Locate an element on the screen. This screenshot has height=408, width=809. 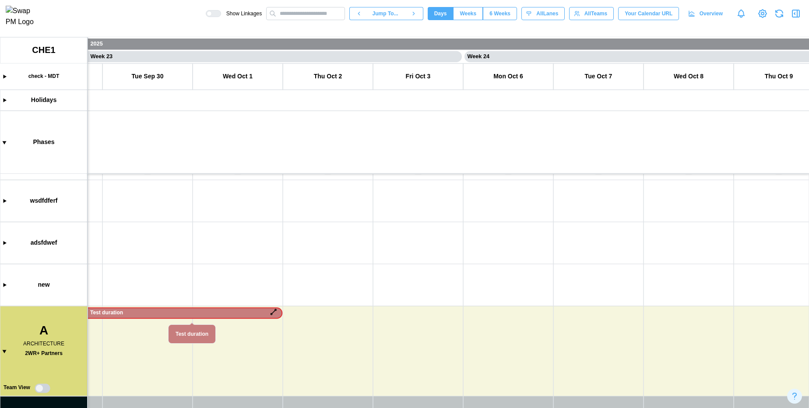
button: AllTeams is located at coordinates (592, 14).